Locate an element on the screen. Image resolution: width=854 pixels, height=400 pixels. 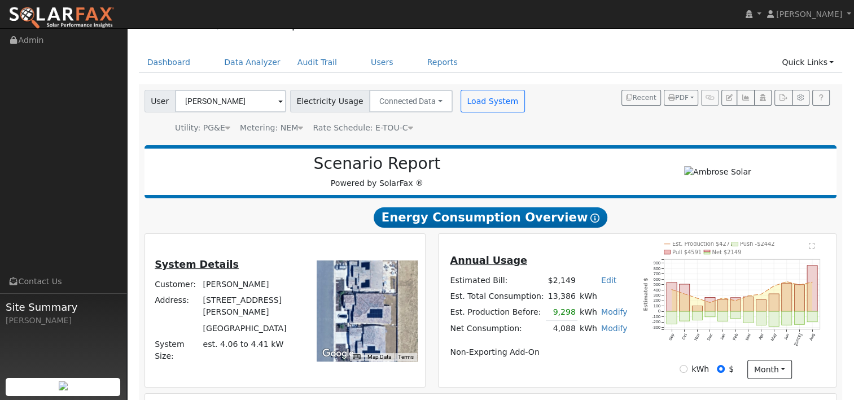
td: 4,088 is located at coordinates (562, 328).